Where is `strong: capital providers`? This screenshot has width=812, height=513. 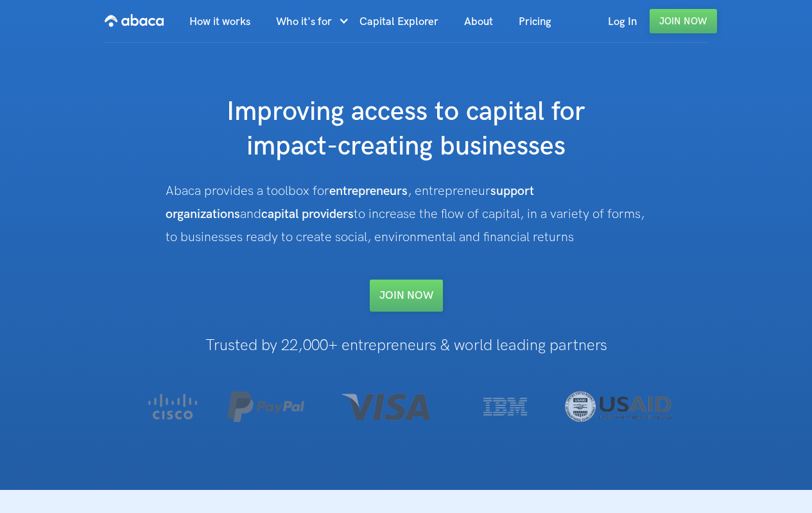
strong: capital providers is located at coordinates (308, 214).